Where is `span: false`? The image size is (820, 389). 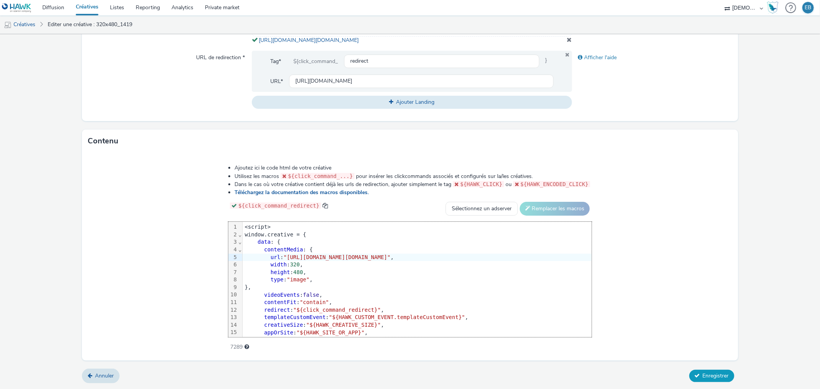 span: false is located at coordinates (311, 295).